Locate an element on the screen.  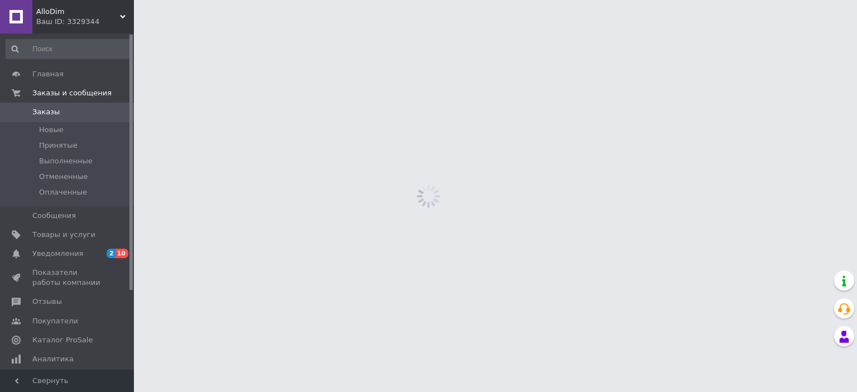
span: Выполненные is located at coordinates (66, 161).